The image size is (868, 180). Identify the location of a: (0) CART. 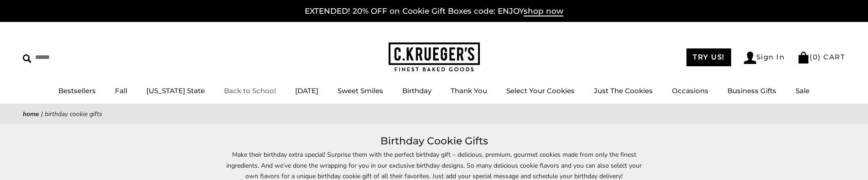
(821, 56).